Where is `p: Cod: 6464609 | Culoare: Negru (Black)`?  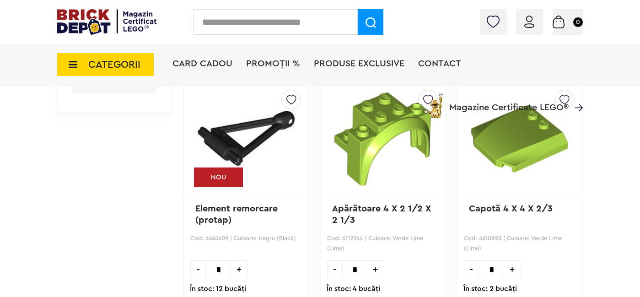 p: Cod: 6464609 | Culoare: Negru (Black) is located at coordinates (246, 243).